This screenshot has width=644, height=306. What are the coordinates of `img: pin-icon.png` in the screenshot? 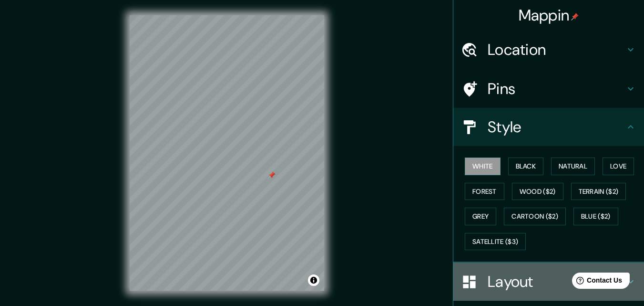 It's located at (575, 17).